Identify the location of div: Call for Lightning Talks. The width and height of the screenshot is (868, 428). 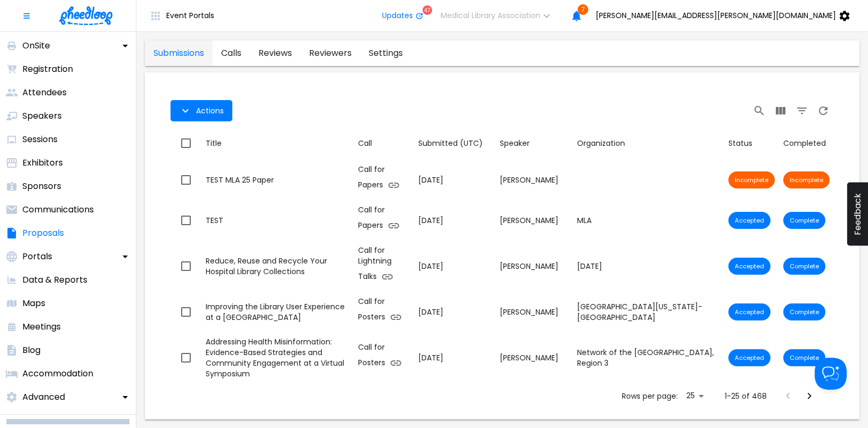
(383, 266).